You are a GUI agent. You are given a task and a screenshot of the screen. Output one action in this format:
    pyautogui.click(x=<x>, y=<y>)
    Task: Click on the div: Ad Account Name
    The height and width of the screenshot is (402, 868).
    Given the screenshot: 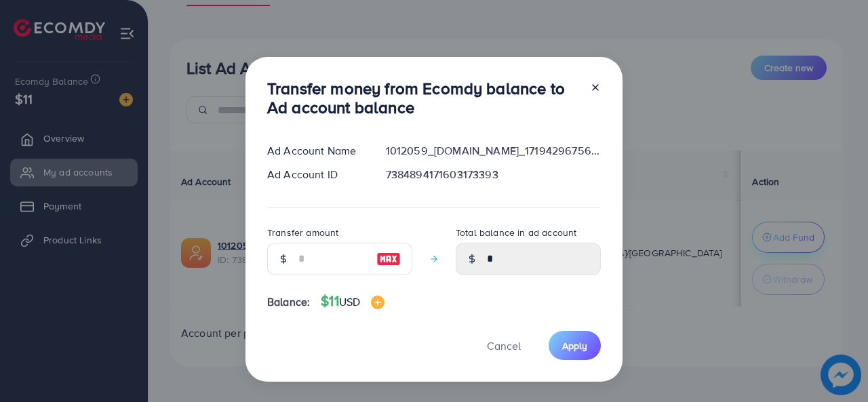 What is the action you would take?
    pyautogui.click(x=315, y=150)
    